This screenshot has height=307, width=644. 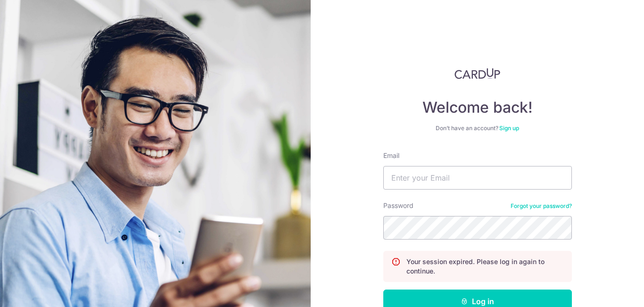 What do you see at coordinates (478, 73) in the screenshot?
I see `img: CardUp Logo` at bounding box center [478, 73].